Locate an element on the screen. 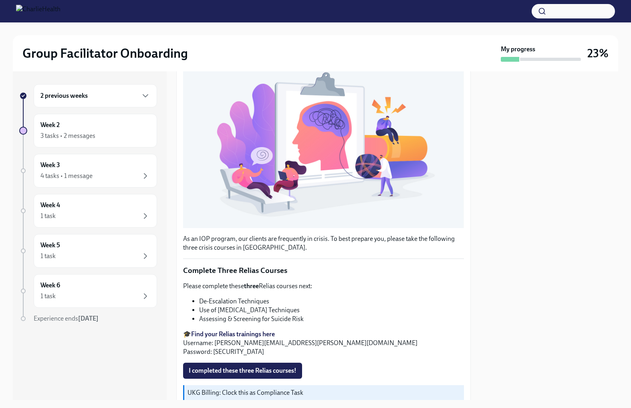  p: UKG Billing: Clock this as Compliance Task is located at coordinates (324, 393).